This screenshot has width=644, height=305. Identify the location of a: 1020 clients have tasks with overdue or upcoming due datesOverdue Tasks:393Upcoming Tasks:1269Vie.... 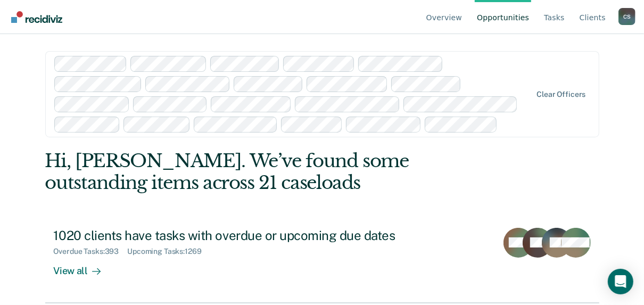
(322, 261).